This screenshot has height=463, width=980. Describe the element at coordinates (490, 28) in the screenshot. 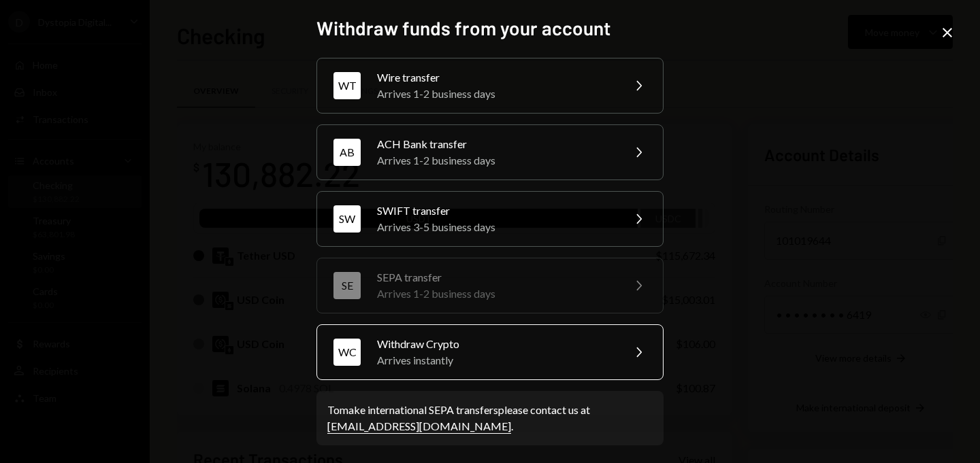

I see `h2: Withdraw funds from your account` at that location.